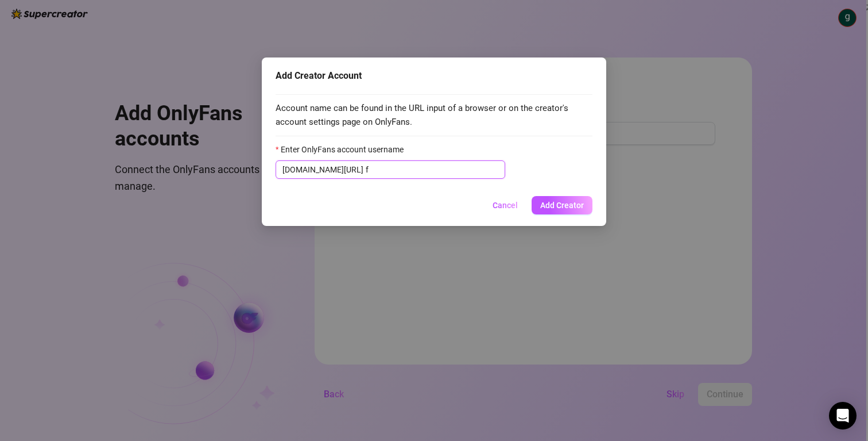 The width and height of the screenshot is (868, 441). I want to click on button: Add Creator, so click(562, 205).